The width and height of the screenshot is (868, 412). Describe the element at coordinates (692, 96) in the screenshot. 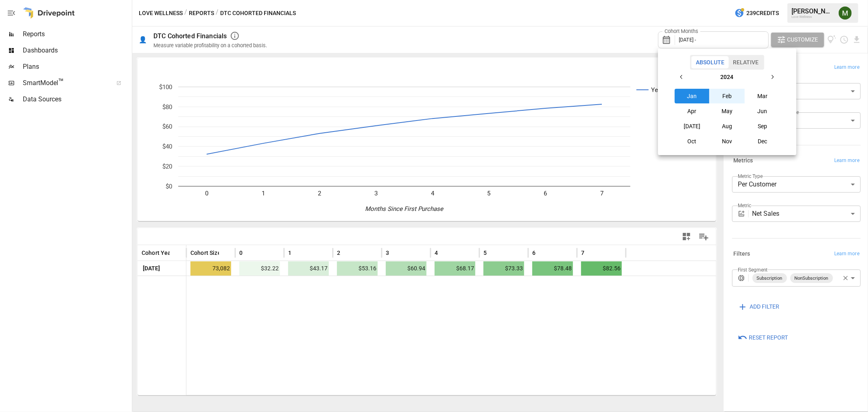

I see `button: Jan` at that location.